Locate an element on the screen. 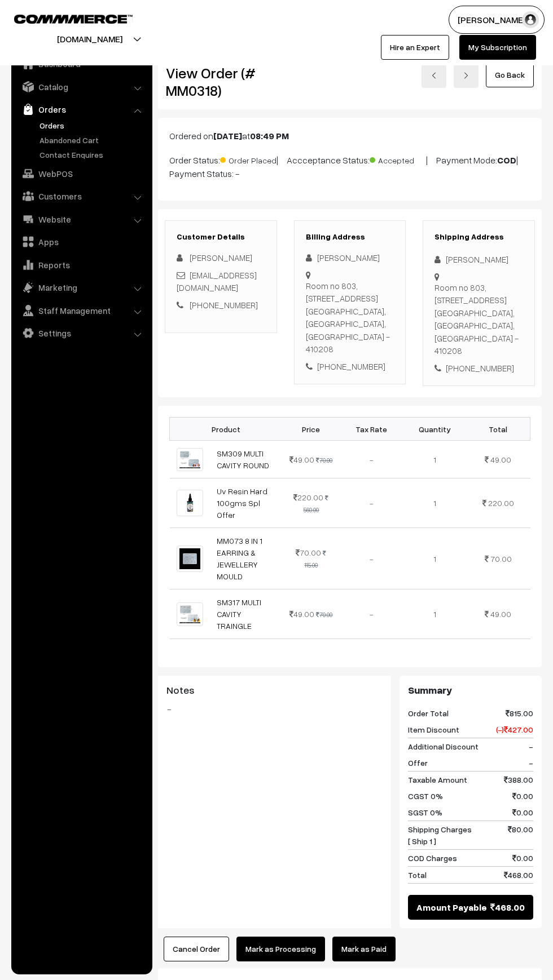 The height and width of the screenshot is (980, 553). a: Abandoned Cart is located at coordinates (92, 140).